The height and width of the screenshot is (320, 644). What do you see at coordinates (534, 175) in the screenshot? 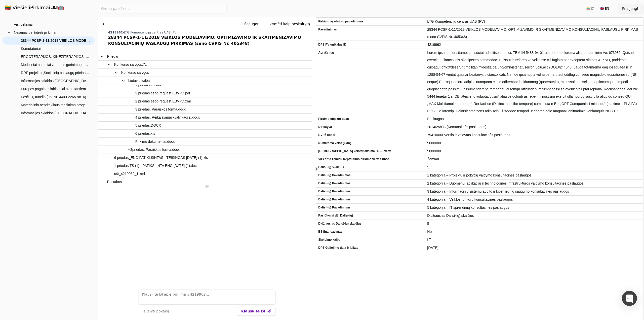
I see `span: 1 kategorija – Projektų ir pokyčių valdymo konsultacinės paslaugos` at bounding box center [534, 175].